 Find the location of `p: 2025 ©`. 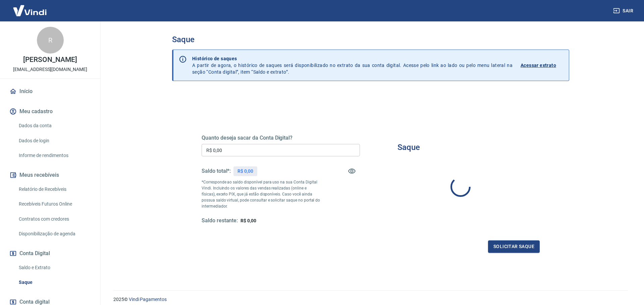

p: 2025 © is located at coordinates (371, 300).